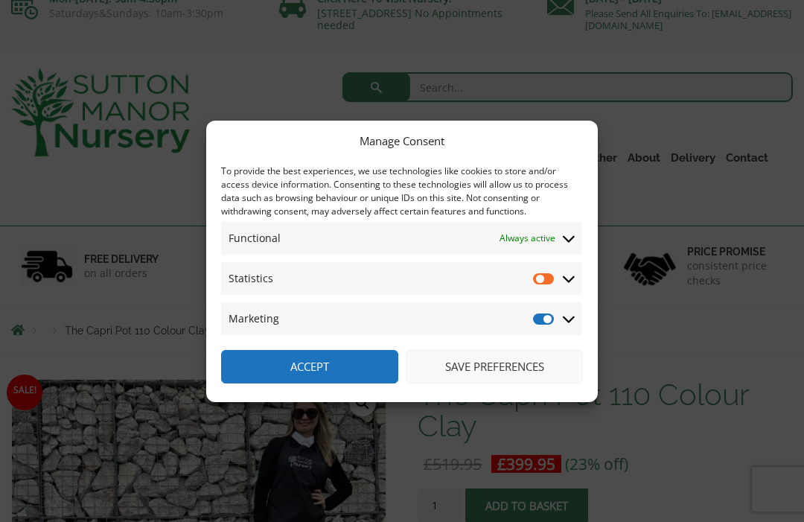 The image size is (804, 522). Describe the element at coordinates (310, 366) in the screenshot. I see `button: Accept` at that location.